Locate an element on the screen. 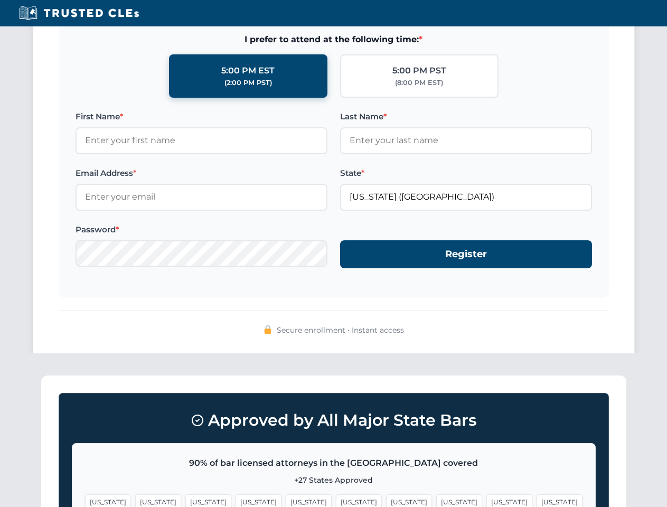 The height and width of the screenshot is (507, 667). h3: Approved by All Major State Bars is located at coordinates (334, 420).